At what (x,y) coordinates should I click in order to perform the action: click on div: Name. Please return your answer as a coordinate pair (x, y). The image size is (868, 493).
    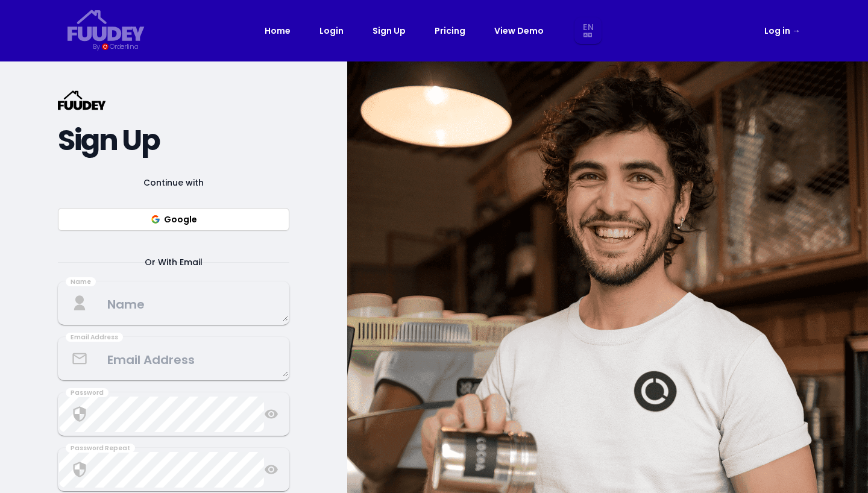
    Looking at the image, I should click on (80, 282).